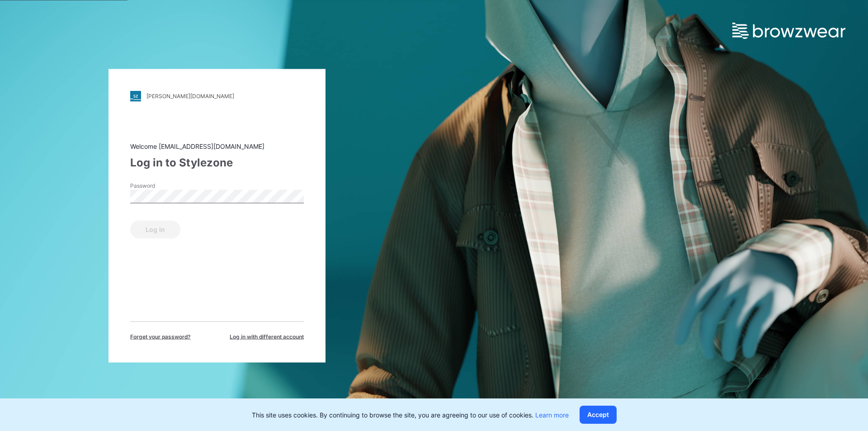 This screenshot has height=431, width=868. What do you see at coordinates (267, 337) in the screenshot?
I see `span: Log in with different account` at bounding box center [267, 337].